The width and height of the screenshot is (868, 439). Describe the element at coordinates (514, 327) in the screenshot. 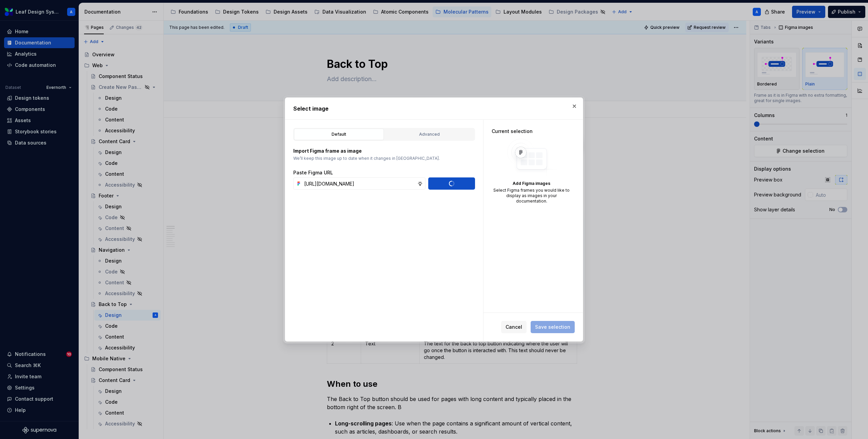

I see `span: Cancel` at that location.